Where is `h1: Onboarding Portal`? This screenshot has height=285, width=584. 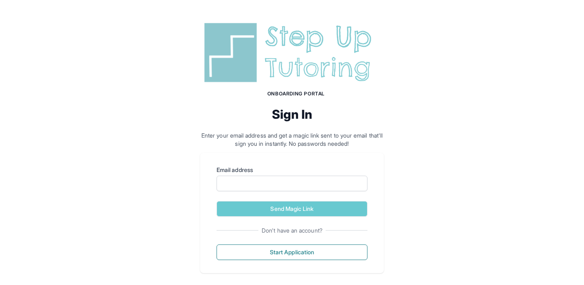
h1: Onboarding Portal is located at coordinates (296, 94).